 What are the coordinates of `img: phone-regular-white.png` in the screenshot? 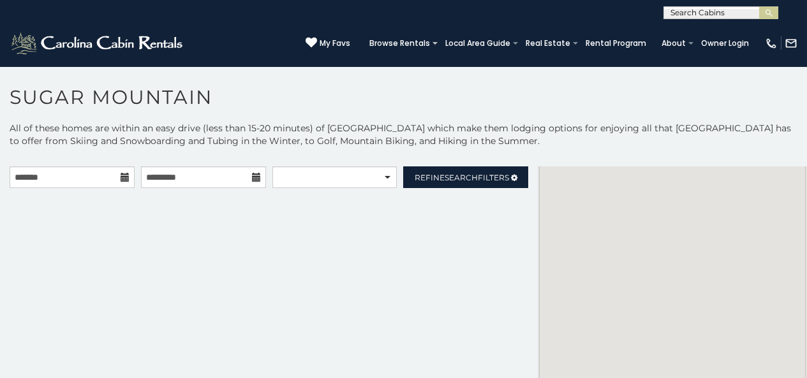 It's located at (771, 43).